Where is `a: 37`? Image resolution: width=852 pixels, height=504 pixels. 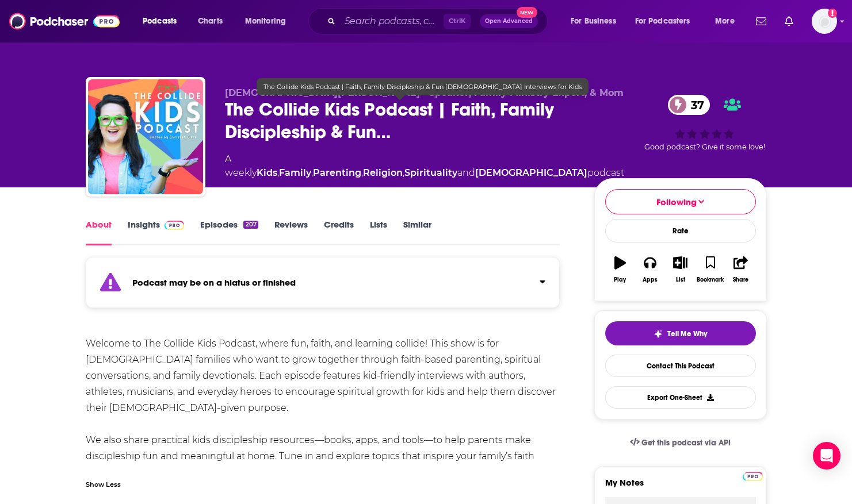 a: 37 is located at coordinates (689, 104).